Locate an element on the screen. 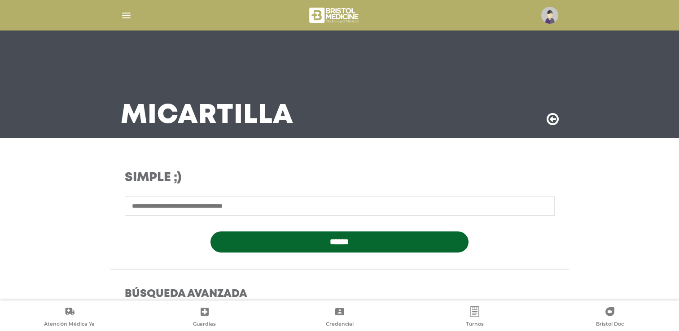  a: Atención Médica Ya is located at coordinates (69, 318).